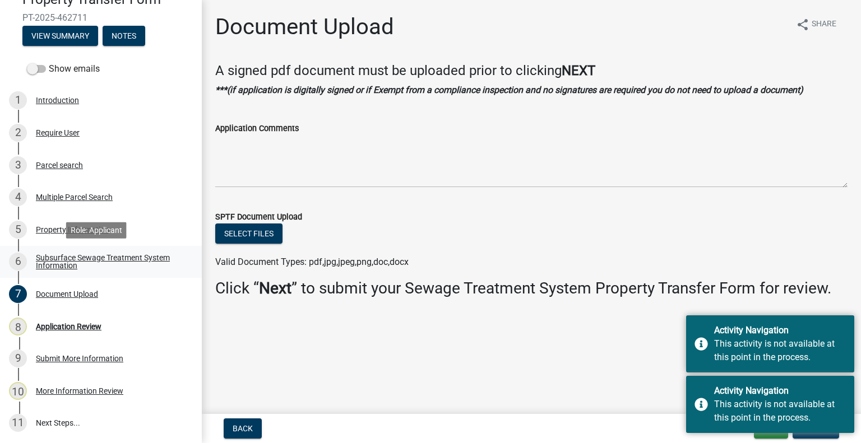 The image size is (861, 443). What do you see at coordinates (249, 234) in the screenshot?
I see `button: Select files` at bounding box center [249, 234].